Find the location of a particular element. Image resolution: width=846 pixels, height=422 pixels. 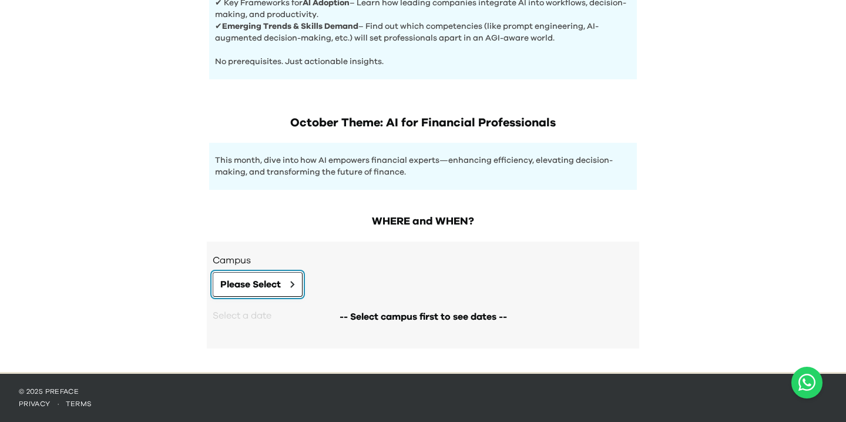

h2: WHERE and WHEN? is located at coordinates (423, 222).